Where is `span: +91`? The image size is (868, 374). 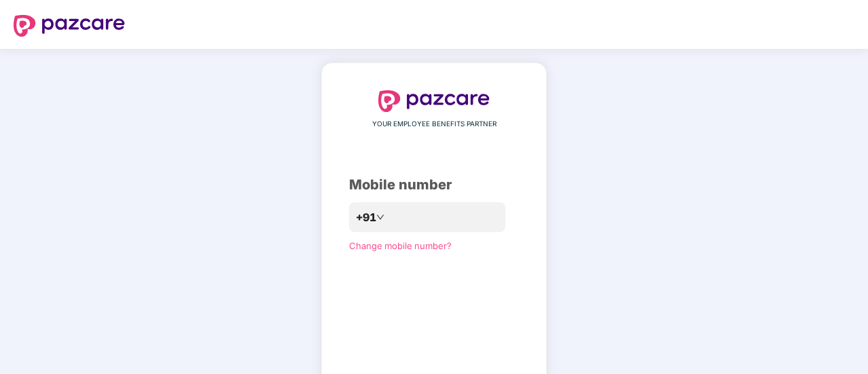 span: +91 is located at coordinates (366, 217).